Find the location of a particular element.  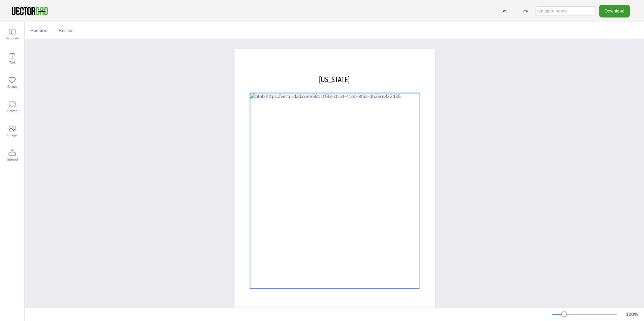

span: Text is located at coordinates (12, 62).